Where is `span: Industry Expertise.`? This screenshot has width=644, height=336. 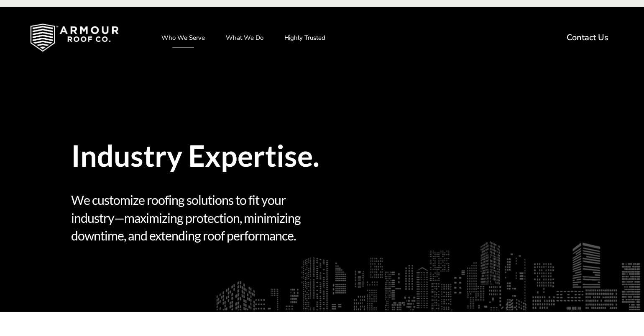 span: Industry Expertise. is located at coordinates (257, 156).